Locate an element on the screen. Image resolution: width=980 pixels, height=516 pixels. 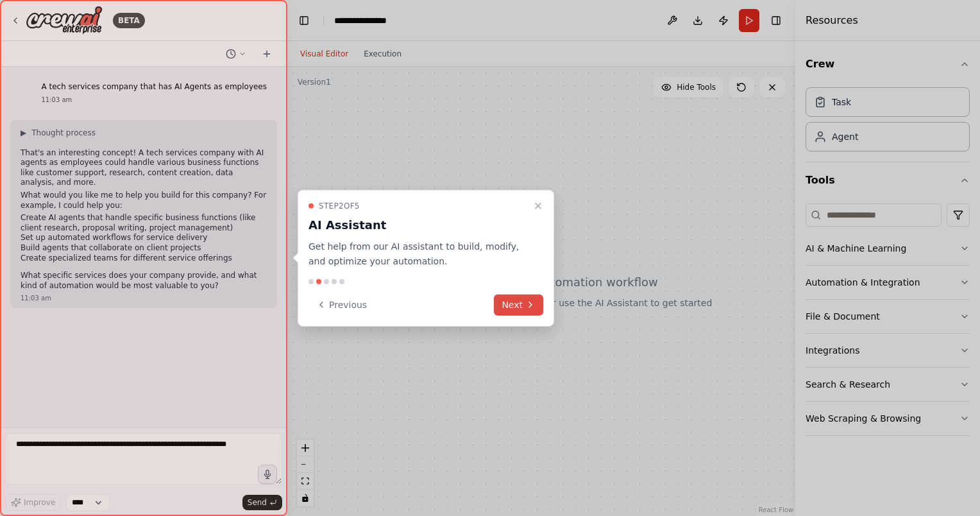
h3: AI Assistant is located at coordinates (418, 225).